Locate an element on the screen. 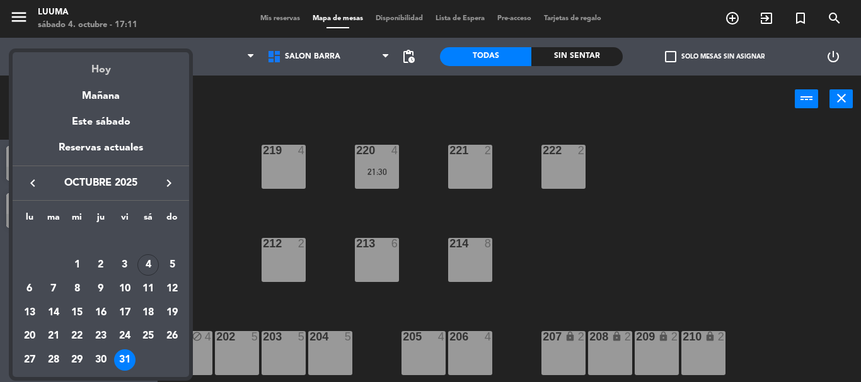  td: 10 de octubre de 2025 is located at coordinates (125, 289).